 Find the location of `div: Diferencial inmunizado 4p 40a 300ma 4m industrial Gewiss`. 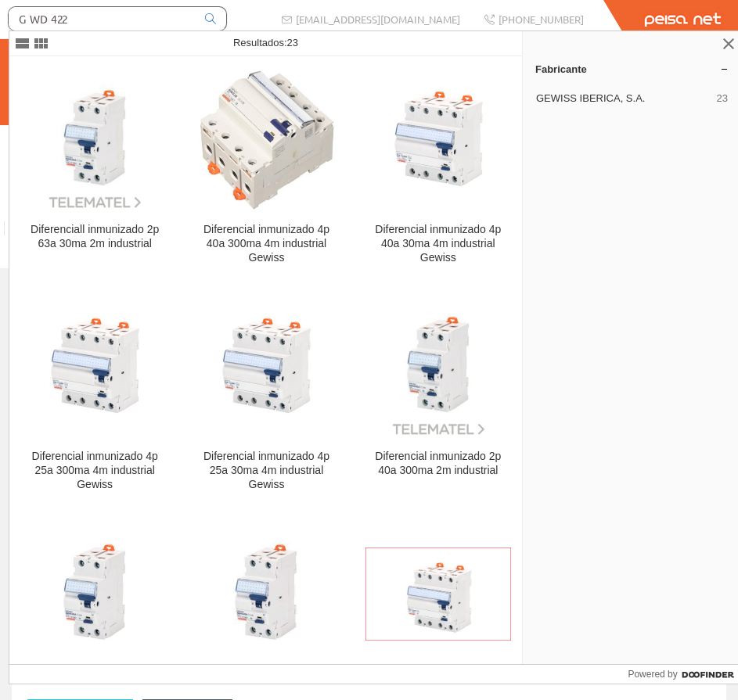

div: Diferencial inmunizado 4p 40a 300ma 4m industrial Gewiss is located at coordinates (266, 245).